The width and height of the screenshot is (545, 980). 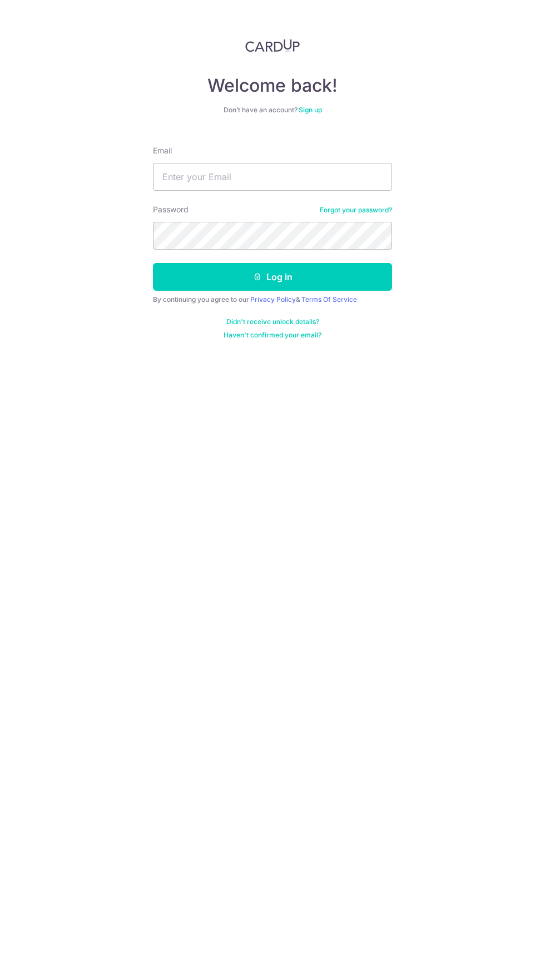 What do you see at coordinates (171, 209) in the screenshot?
I see `label: Password` at bounding box center [171, 209].